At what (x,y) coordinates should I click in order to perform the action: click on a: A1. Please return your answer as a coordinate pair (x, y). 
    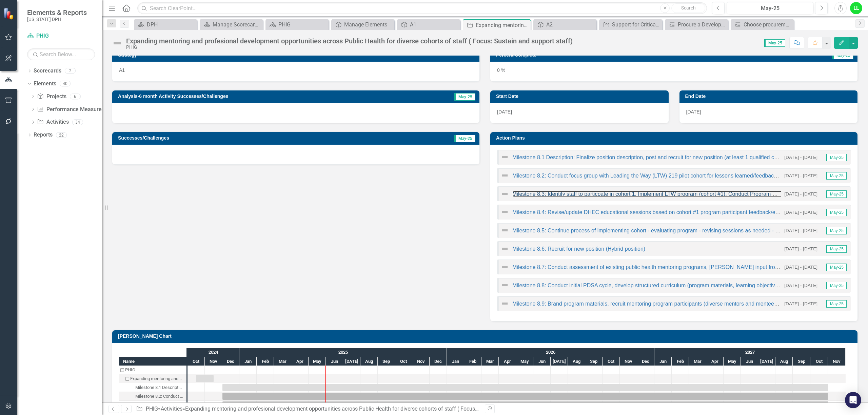
    Looking at the image, I should click on (428, 25).